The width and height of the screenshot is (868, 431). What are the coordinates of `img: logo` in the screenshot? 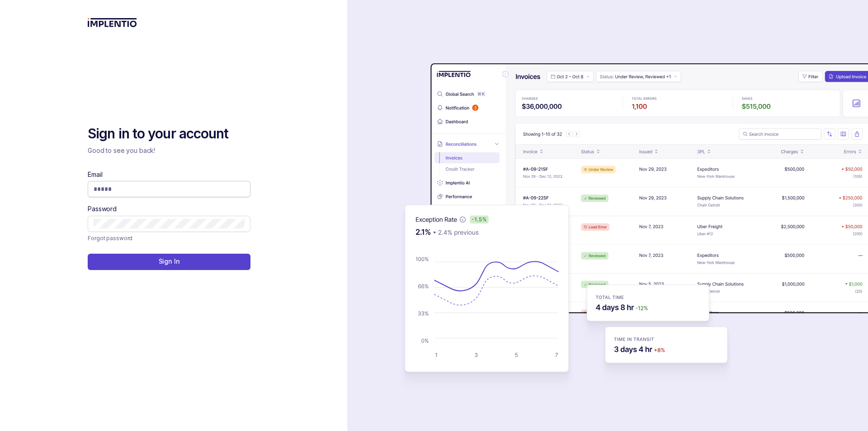 It's located at (112, 22).